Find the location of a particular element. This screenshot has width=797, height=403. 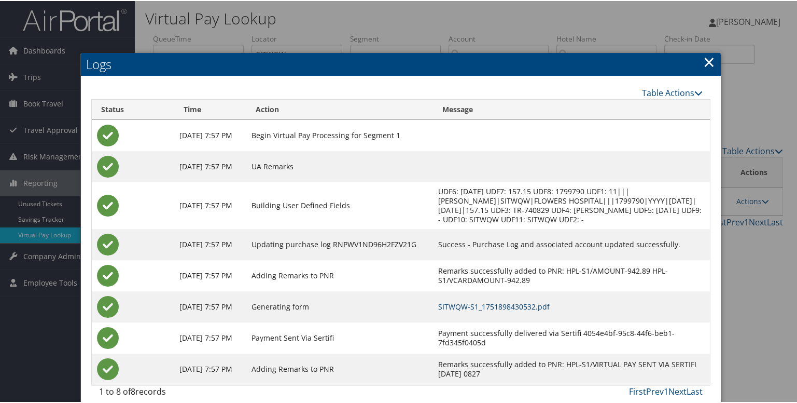

td: Building User Defined Fields is located at coordinates (340, 204).